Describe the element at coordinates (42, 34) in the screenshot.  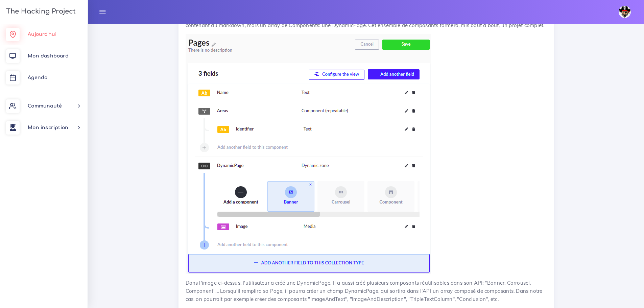
I see `span: Aujourd'hui` at that location.